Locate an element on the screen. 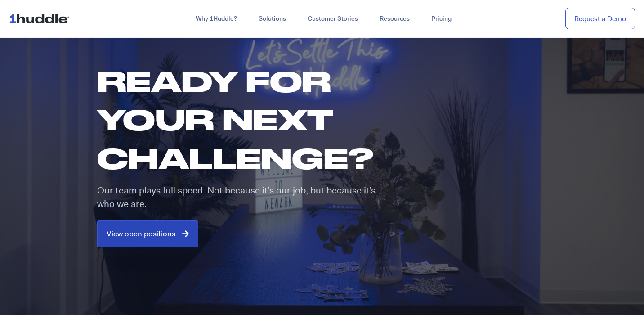 This screenshot has height=315, width=644. a: View open positions is located at coordinates (147, 234).